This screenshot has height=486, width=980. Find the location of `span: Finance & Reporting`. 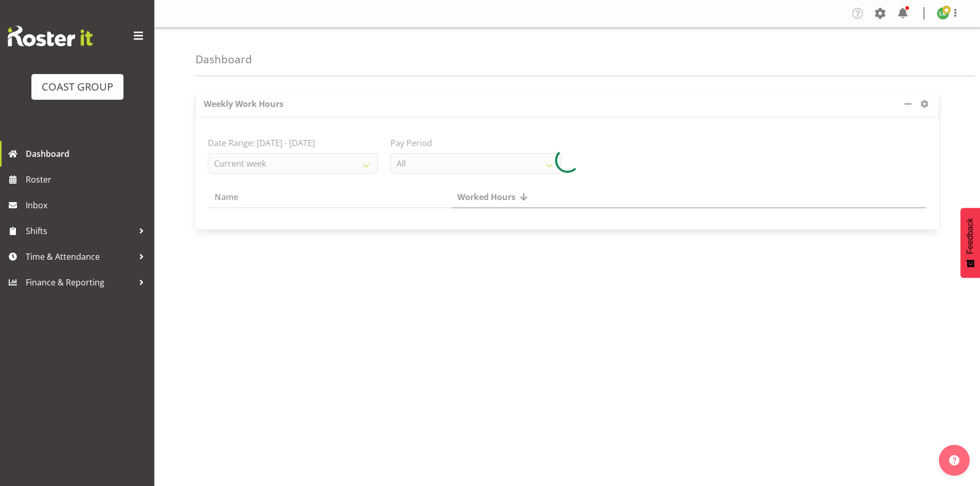

span: Finance & Reporting is located at coordinates (80, 282).